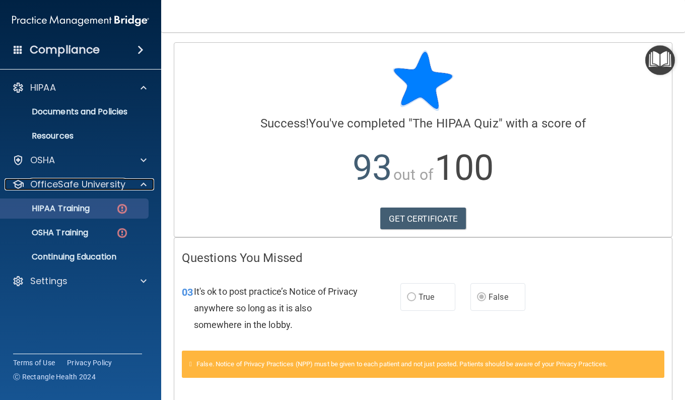 Image resolution: width=685 pixels, height=400 pixels. What do you see at coordinates (64, 50) in the screenshot?
I see `h4: Compliance` at bounding box center [64, 50].